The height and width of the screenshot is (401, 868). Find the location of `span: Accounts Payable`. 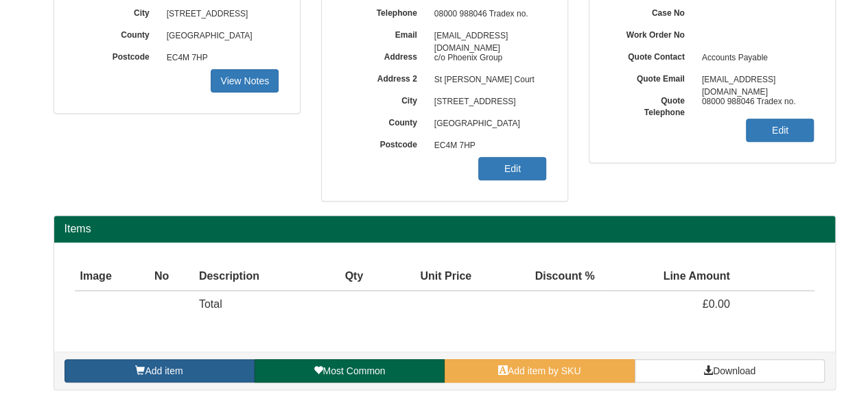

span: Accounts Payable is located at coordinates (755, 58).